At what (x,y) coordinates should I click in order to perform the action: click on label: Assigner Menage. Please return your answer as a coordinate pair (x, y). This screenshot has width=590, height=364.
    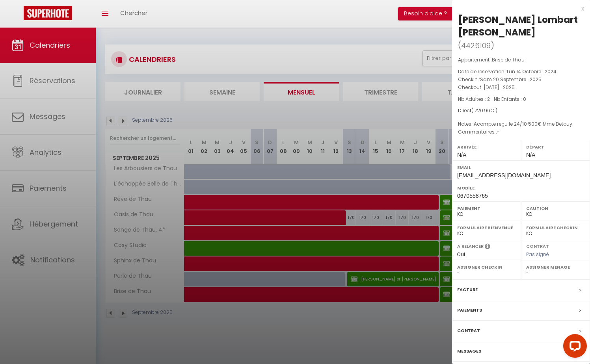
    Looking at the image, I should click on (555, 267).